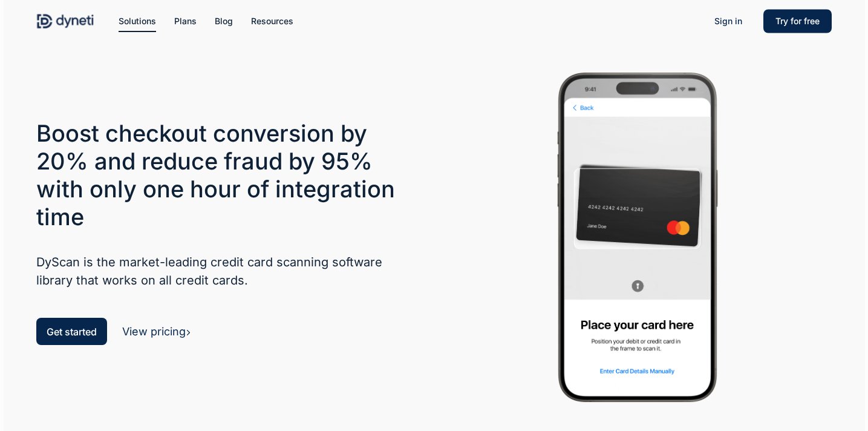 Image resolution: width=868 pixels, height=431 pixels. I want to click on span: Solutions, so click(138, 21).